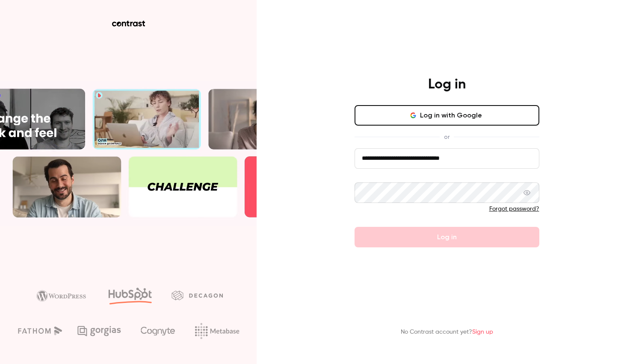  What do you see at coordinates (447, 116) in the screenshot?
I see `button: Log in with Google` at bounding box center [447, 116].